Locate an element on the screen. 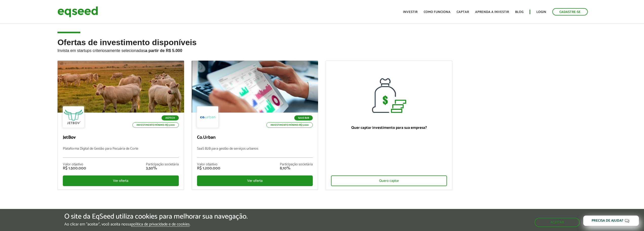 The width and height of the screenshot is (644, 231). p: JetBov is located at coordinates (121, 137).